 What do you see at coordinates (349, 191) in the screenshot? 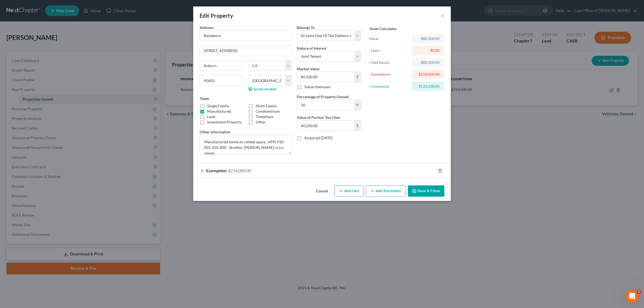
I see `button: Add Lien` at bounding box center [349, 191].